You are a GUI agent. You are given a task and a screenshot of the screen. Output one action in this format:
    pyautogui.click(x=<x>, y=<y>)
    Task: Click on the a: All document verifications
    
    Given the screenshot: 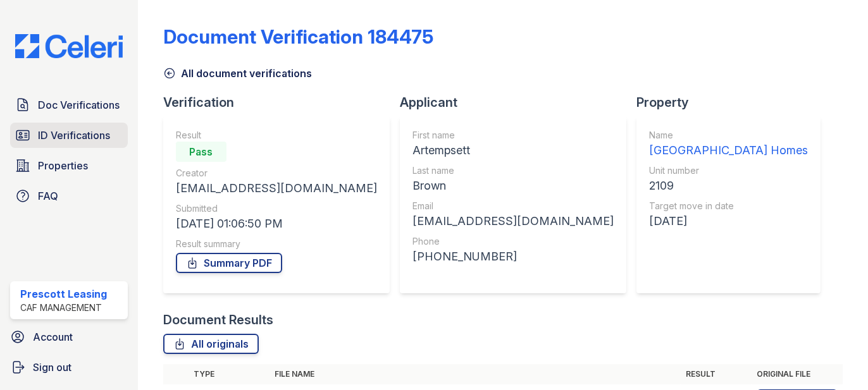 What is the action you would take?
    pyautogui.click(x=237, y=73)
    